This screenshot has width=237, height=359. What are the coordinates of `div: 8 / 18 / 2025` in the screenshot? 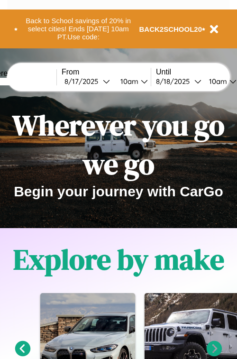 It's located at (175, 81).